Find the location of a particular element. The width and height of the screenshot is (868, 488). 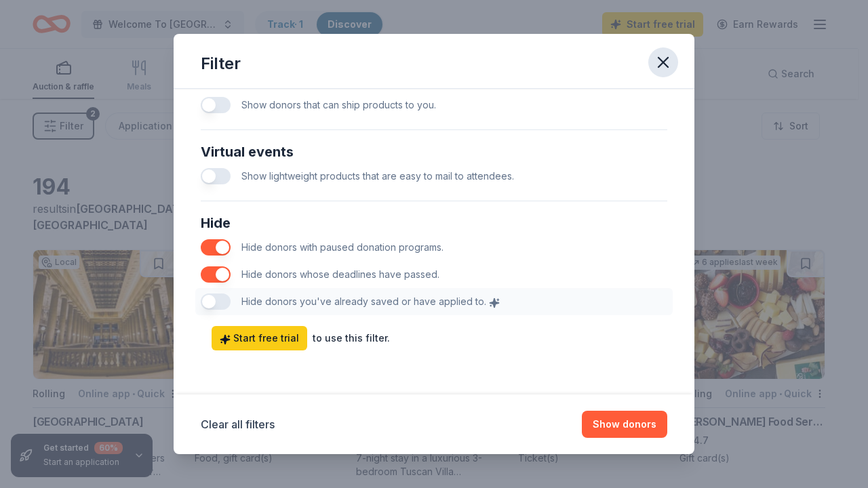

div: Filter is located at coordinates (220, 63).